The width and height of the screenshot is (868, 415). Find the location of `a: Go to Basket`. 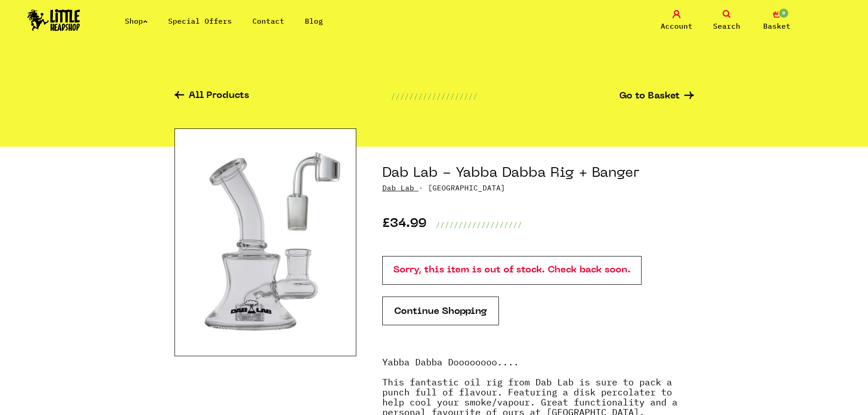

a: Go to Basket is located at coordinates (657, 96).